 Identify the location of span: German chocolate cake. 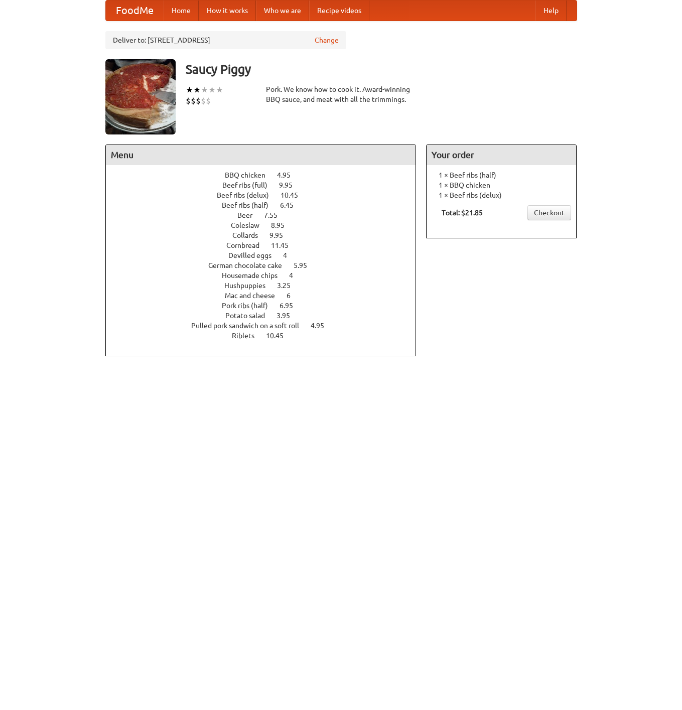
(250, 266).